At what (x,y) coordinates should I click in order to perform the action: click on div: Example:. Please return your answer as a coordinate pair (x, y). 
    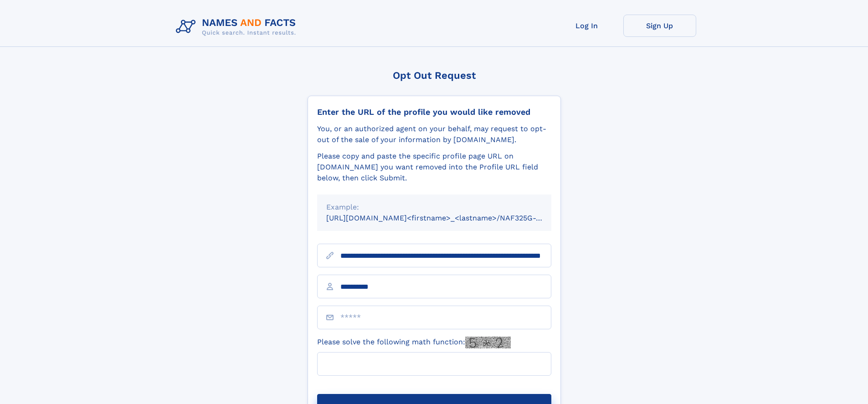
    Looking at the image, I should click on (434, 207).